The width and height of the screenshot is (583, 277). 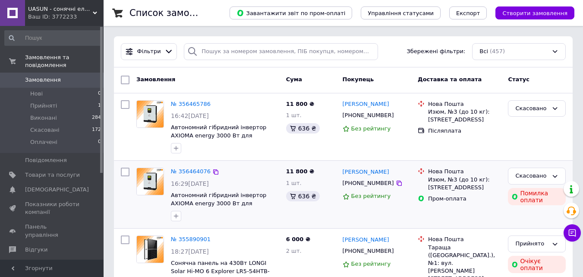 I want to click on div: Прийнято, so click(x=532, y=243).